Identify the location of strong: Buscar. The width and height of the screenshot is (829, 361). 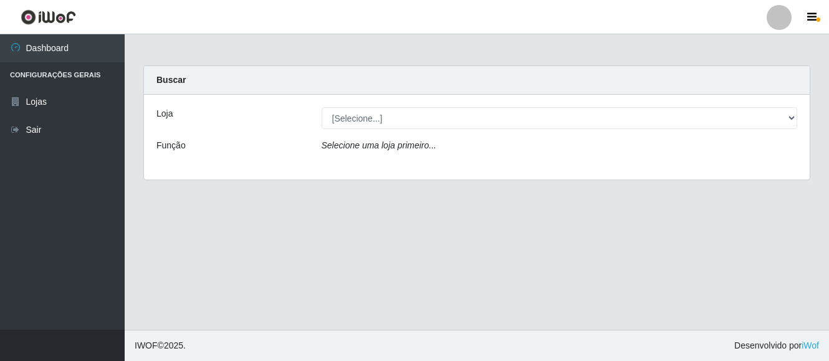
(171, 80).